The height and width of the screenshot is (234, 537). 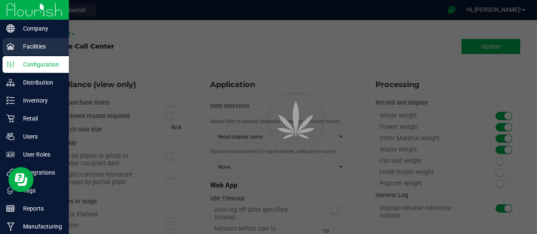 I want to click on p: Retail, so click(x=40, y=119).